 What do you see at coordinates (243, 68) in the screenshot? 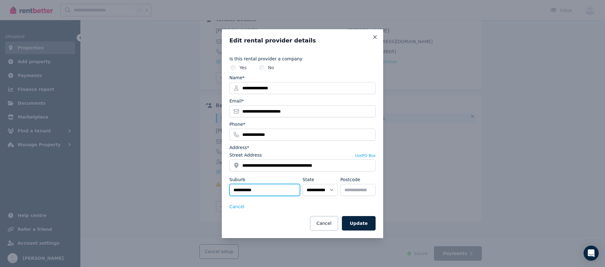
I see `label: Yes` at bounding box center [243, 68].